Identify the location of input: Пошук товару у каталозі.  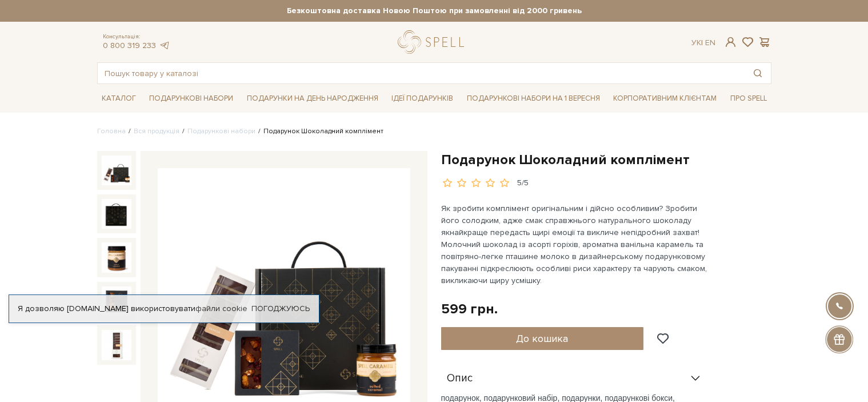
(421, 73).